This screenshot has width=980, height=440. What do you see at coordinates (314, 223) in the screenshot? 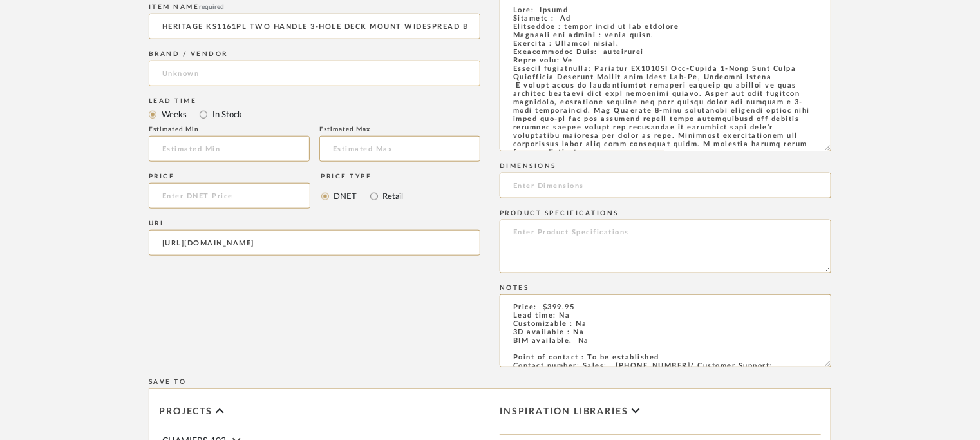
I see `div: URL` at bounding box center [314, 223].